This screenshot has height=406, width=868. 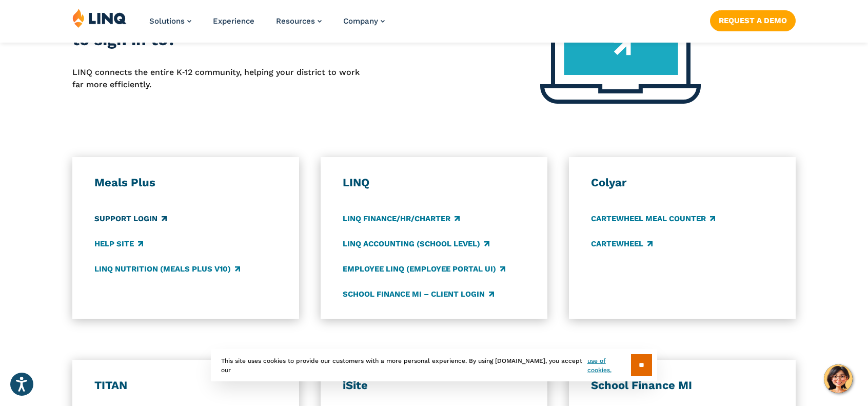 What do you see at coordinates (416, 244) in the screenshot?
I see `a: LINQ Accounting (school level)` at bounding box center [416, 244].